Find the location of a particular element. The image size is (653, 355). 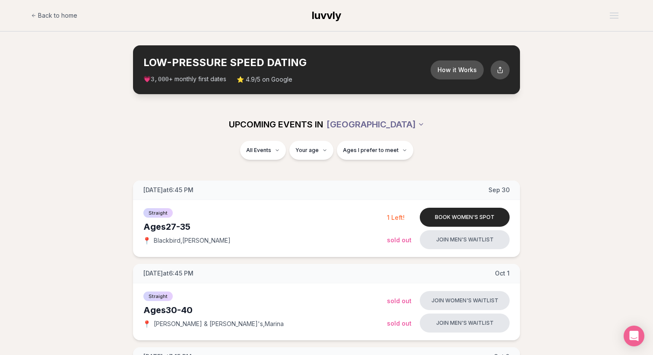

span: UPCOMING EVENTS IN is located at coordinates (276, 124).